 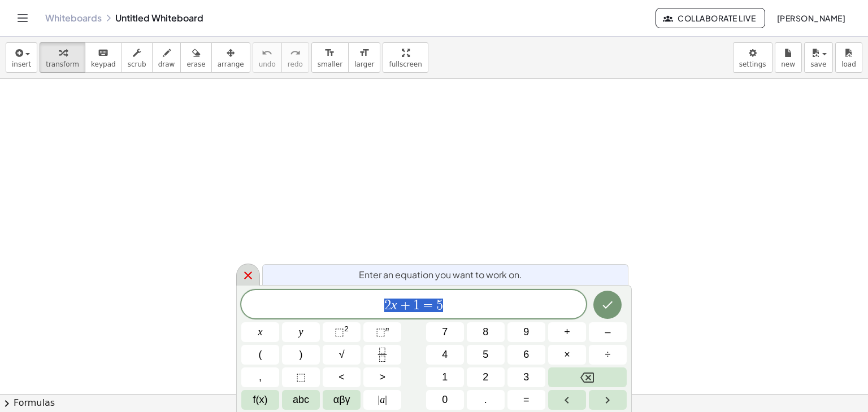 I want to click on button: Right arrow, so click(x=608, y=400).